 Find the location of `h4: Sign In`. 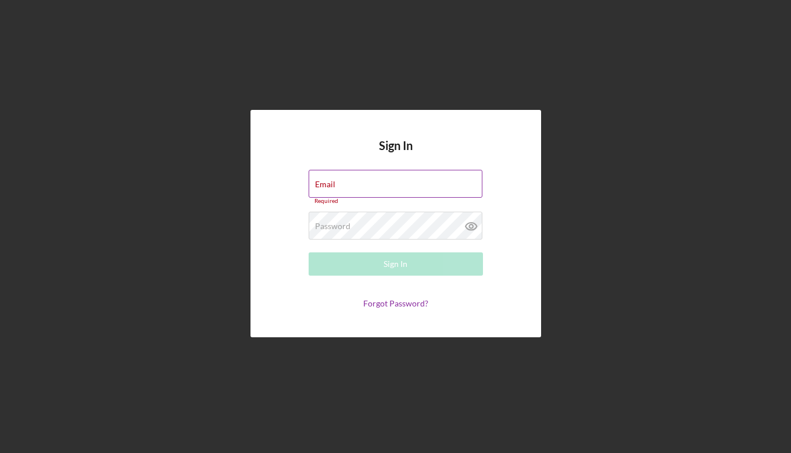

h4: Sign In is located at coordinates (396, 154).